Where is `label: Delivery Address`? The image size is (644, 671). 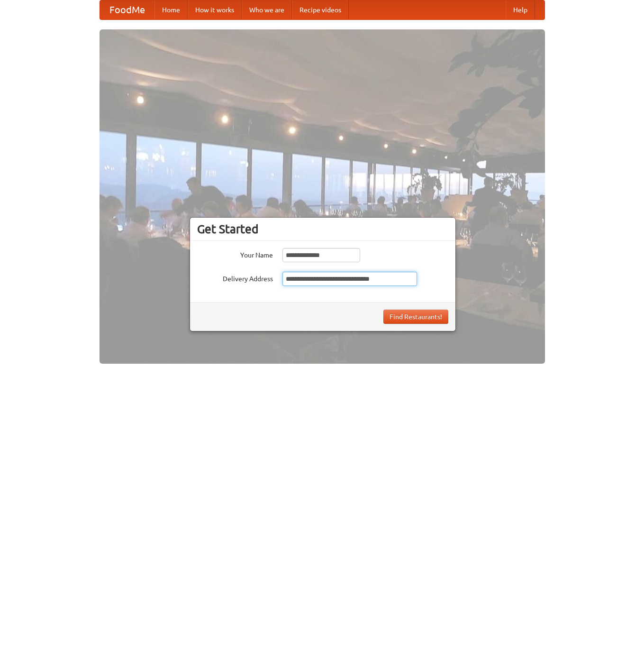
label: Delivery Address is located at coordinates (235, 277).